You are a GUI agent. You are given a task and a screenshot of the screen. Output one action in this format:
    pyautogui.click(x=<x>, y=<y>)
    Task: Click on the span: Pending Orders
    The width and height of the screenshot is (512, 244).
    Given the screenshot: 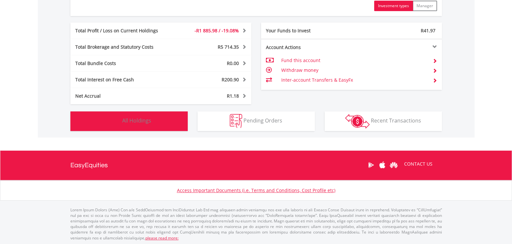 What is the action you would take?
    pyautogui.click(x=263, y=120)
    